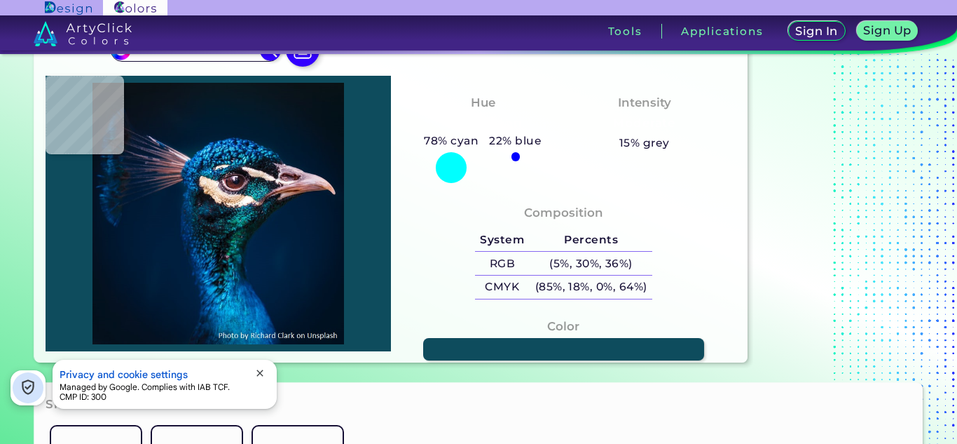 This screenshot has width=957, height=444. Describe the element at coordinates (816, 31) in the screenshot. I see `h5: Sign In` at that location.